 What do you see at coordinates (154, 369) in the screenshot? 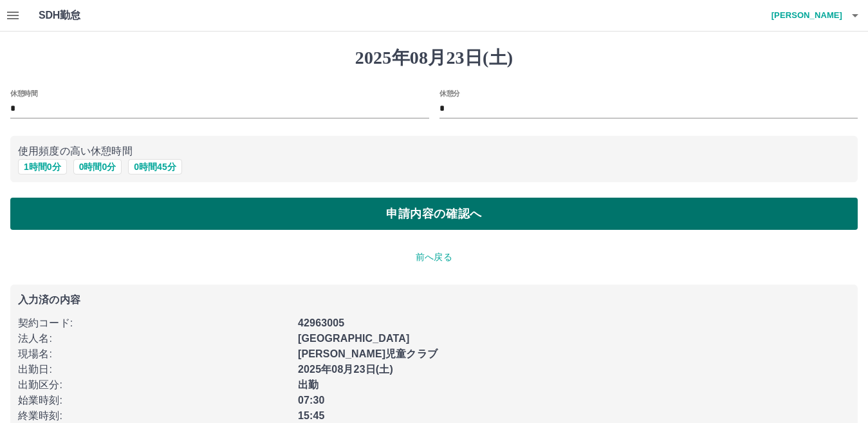
I see `p: 出勤日 :` at bounding box center [154, 369].